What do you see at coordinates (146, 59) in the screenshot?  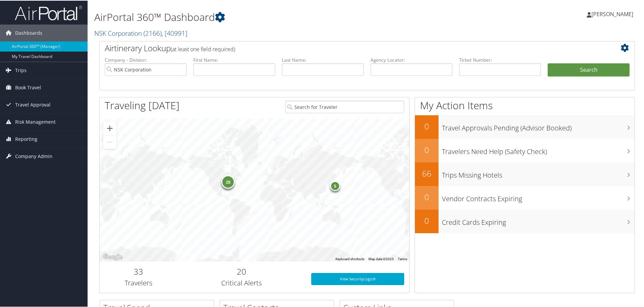 I see `label: Company - Division:` at bounding box center [146, 59].